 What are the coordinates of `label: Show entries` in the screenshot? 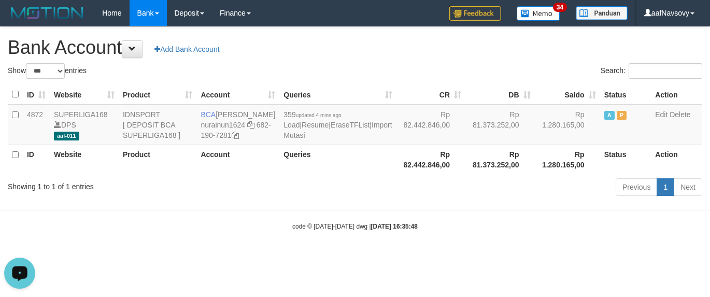 It's located at (47, 71).